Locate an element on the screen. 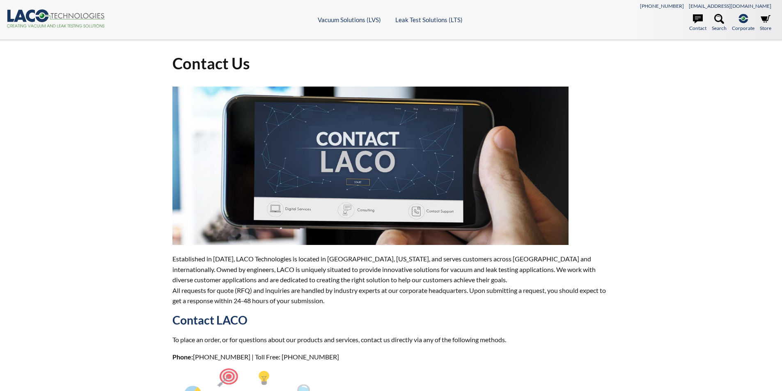  strong: Phone: is located at coordinates (183, 357).